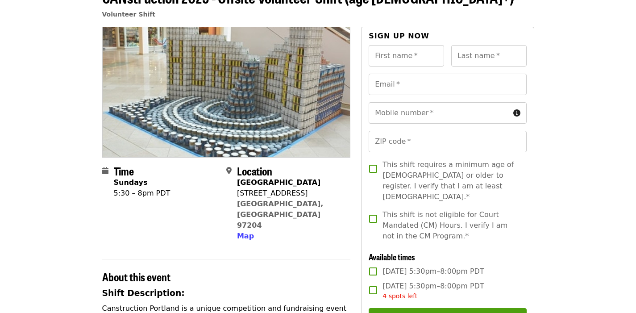 This screenshot has width=636, height=313. What do you see at coordinates (517, 113) in the screenshot?
I see `i: circle-info icon` at bounding box center [517, 113].